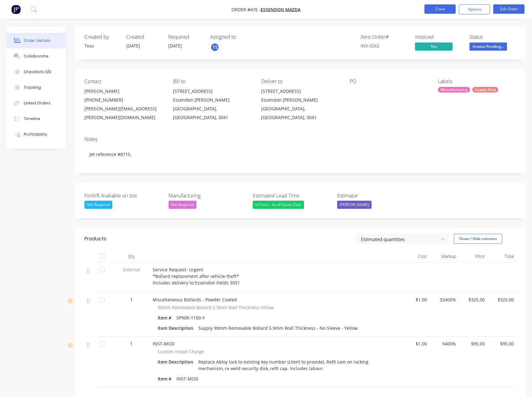 This screenshot has width=532, height=397. What do you see at coordinates (194, 300) in the screenshot?
I see `span: Miscellaneous Bollards - Powder Coated` at bounding box center [194, 300].